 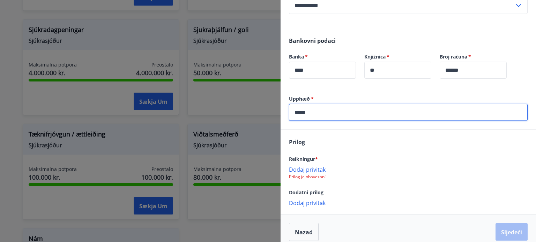 I want to click on font: Nazad, so click(x=303, y=233).